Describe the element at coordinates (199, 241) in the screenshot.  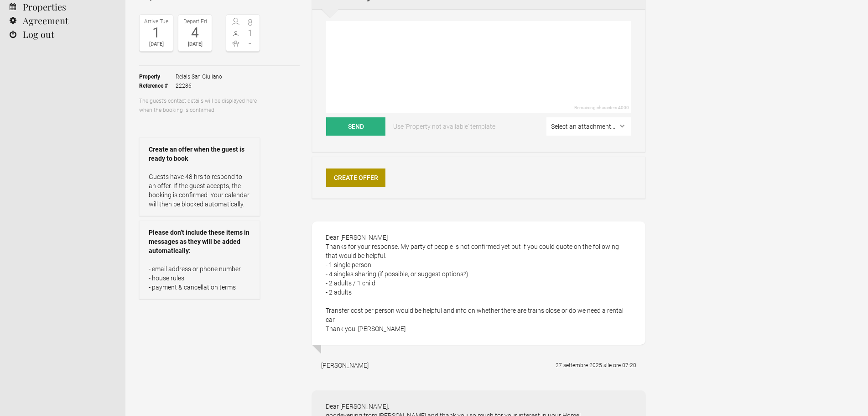
I see `strong: Please don’t include these items in messages as they will be added automatically:` at that location.